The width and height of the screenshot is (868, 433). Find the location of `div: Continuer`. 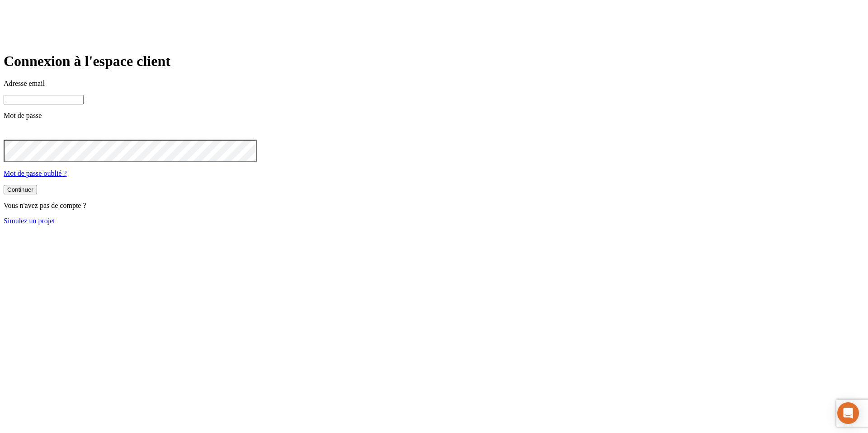

div: Continuer is located at coordinates (20, 190).